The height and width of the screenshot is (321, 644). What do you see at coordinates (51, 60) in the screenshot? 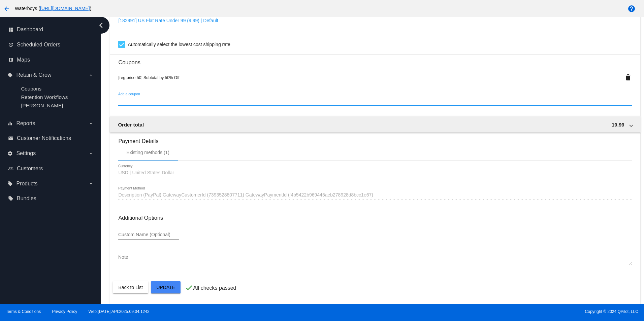
I see `a: map Maps` at bounding box center [51, 60].